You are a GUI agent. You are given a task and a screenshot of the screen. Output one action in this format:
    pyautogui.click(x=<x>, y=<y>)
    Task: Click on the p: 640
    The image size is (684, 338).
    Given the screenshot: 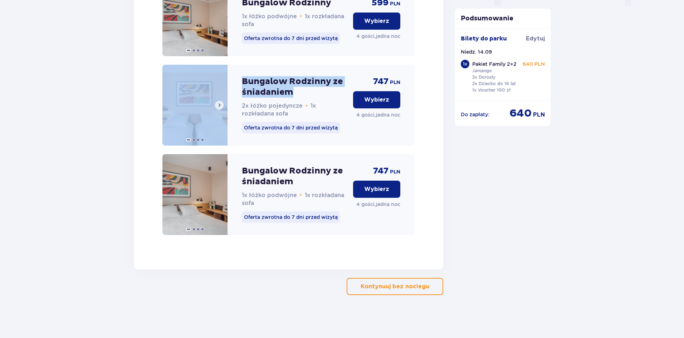 What is the action you would take?
    pyautogui.click(x=521, y=113)
    